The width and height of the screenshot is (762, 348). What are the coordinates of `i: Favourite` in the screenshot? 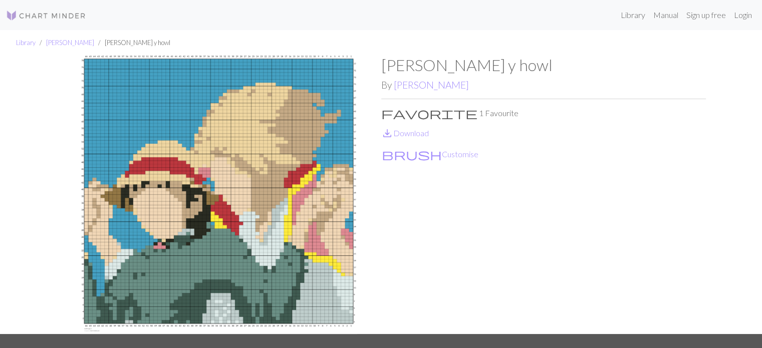 It's located at (429, 113).